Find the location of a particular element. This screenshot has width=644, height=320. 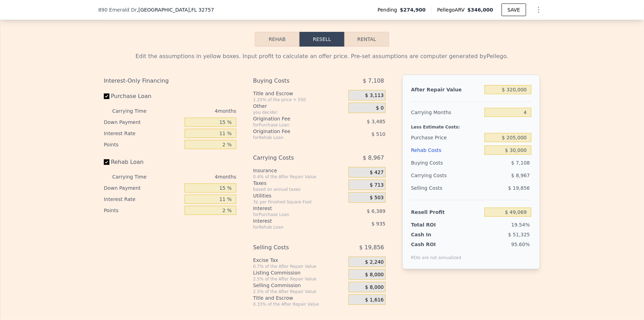

span: 890 Emerald Dr is located at coordinates (118, 10).